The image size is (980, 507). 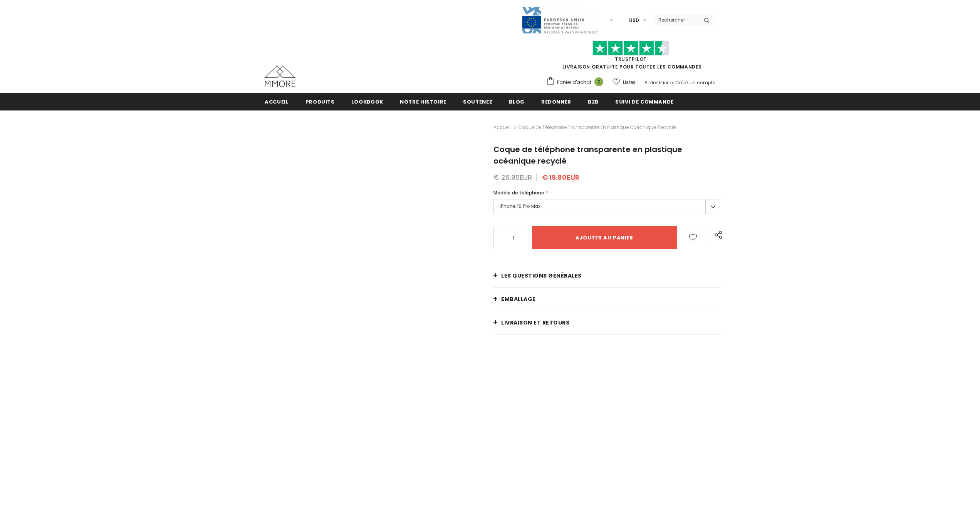 I want to click on a: TrustPilot, so click(x=631, y=59).